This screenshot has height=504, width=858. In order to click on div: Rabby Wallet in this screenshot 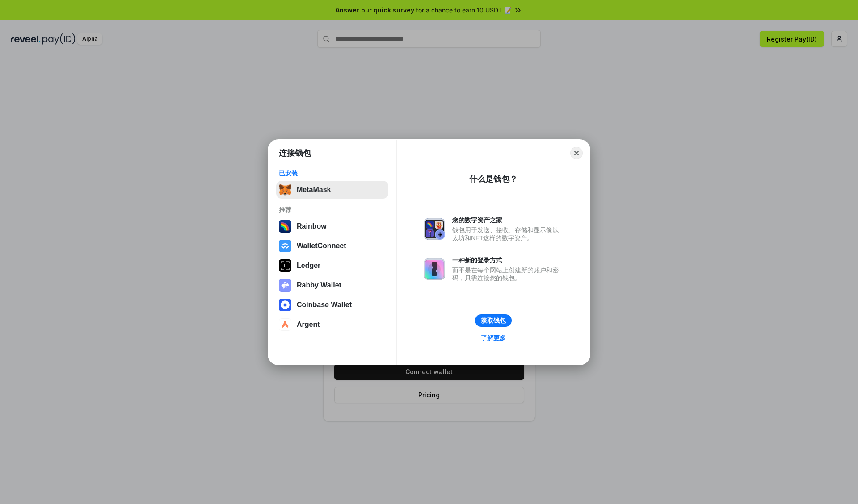, I will do `click(319, 285)`.